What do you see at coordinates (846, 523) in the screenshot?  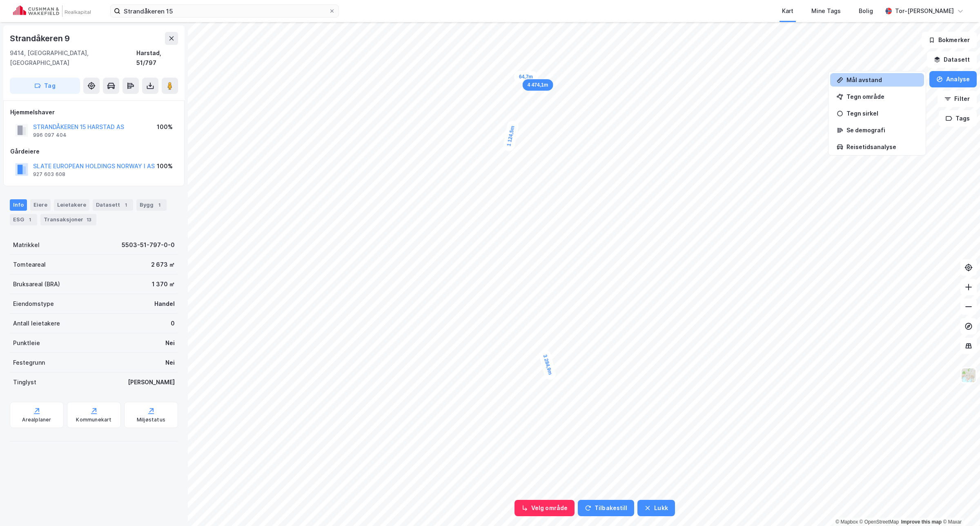 I see `a: Mapbox` at bounding box center [846, 523].